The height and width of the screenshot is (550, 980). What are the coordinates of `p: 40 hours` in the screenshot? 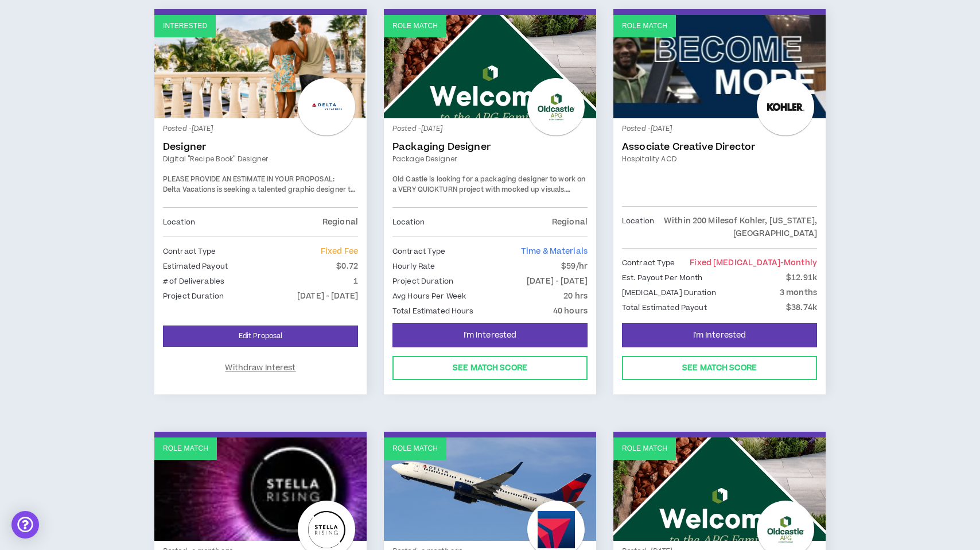 It's located at (570, 311).